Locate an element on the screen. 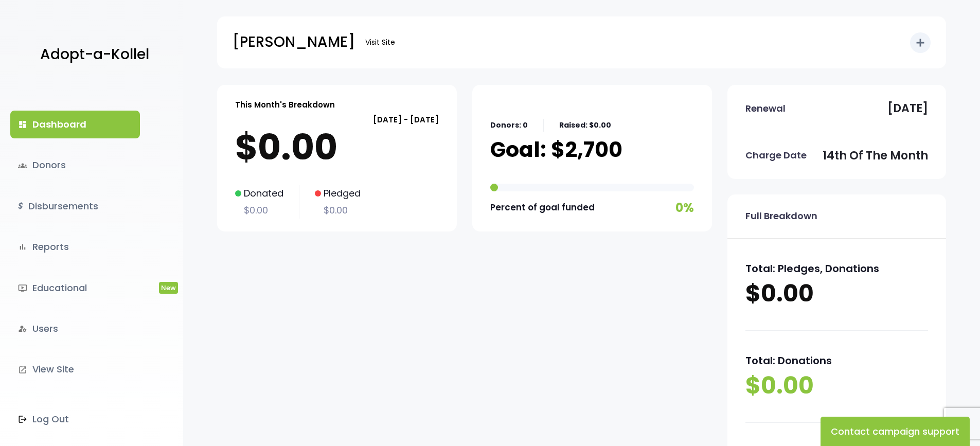  p: Renewal is located at coordinates (765, 109).